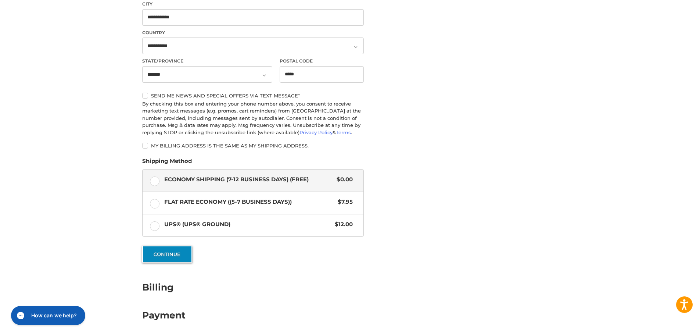 The width and height of the screenshot is (700, 335). I want to click on label: Country, so click(253, 33).